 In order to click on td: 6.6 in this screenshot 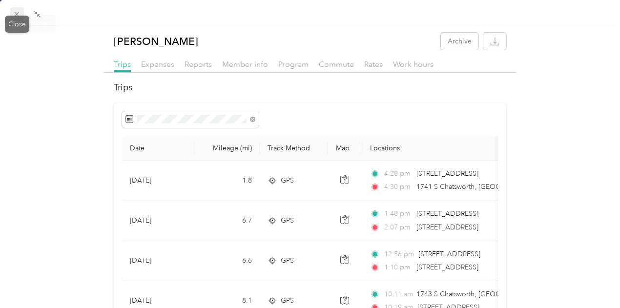, I will do `click(228, 261)`.